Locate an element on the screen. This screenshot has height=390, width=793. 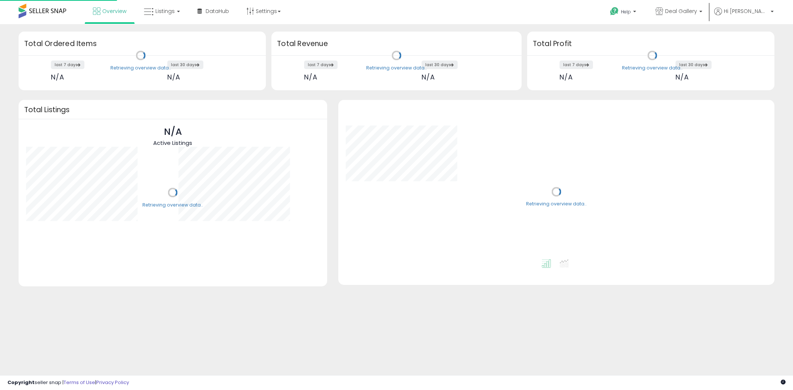
span: Listings is located at coordinates (165, 11).